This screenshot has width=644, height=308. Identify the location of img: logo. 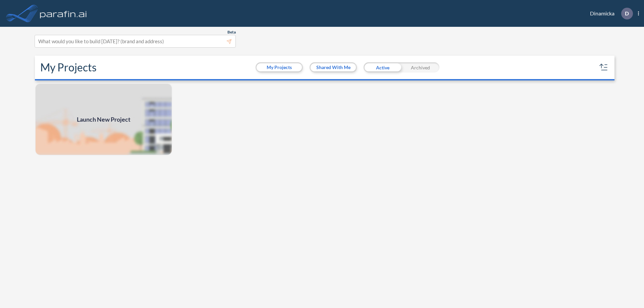
(64, 13).